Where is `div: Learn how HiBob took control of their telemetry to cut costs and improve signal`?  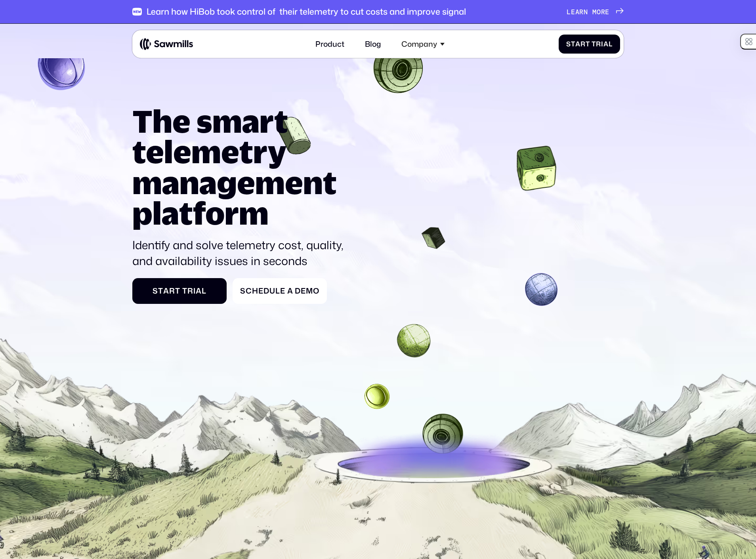
div: Learn how HiBob took control of their telemetry to cut costs and improve signal is located at coordinates (306, 12).